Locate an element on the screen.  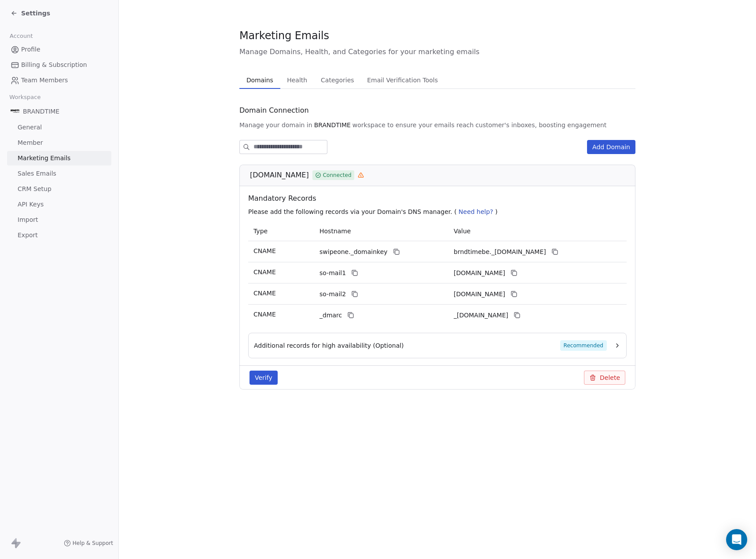
span: Email Verification Tools is located at coordinates (402, 80).